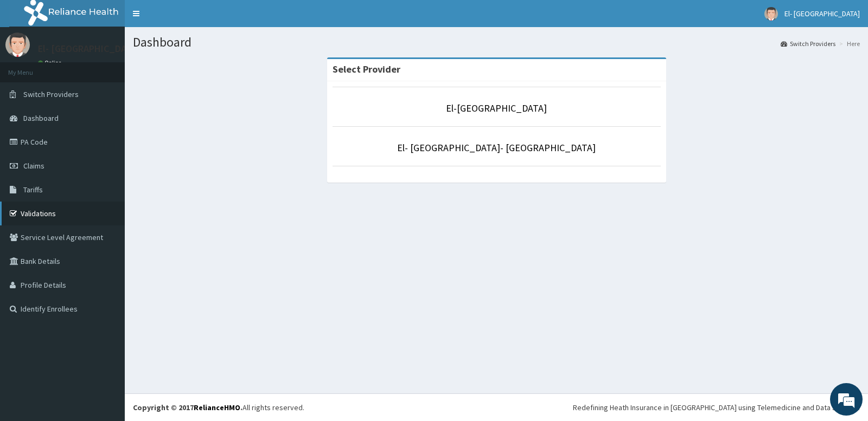 Image resolution: width=868 pixels, height=421 pixels. Describe the element at coordinates (847, 44) in the screenshot. I see `li: Here` at that location.